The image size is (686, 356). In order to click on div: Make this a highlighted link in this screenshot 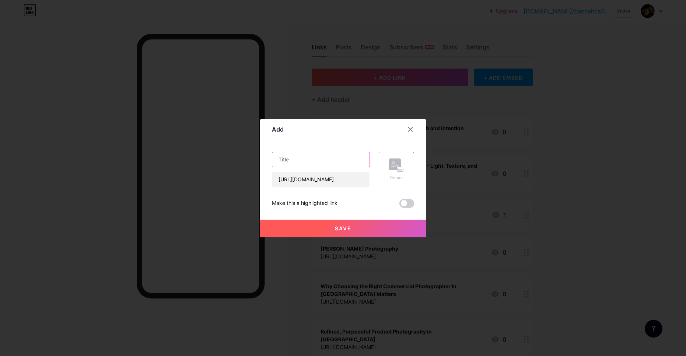, I will do `click(305, 203)`.